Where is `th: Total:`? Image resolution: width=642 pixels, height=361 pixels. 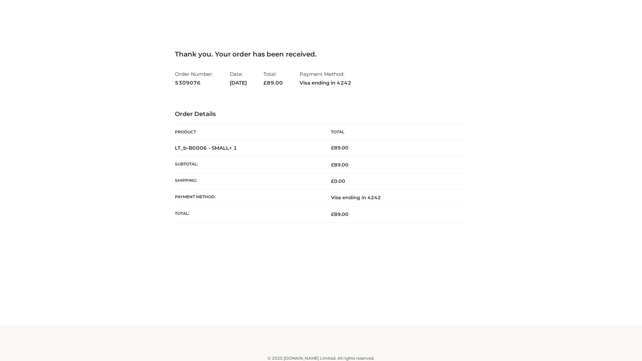 th: Total: is located at coordinates (248, 214).